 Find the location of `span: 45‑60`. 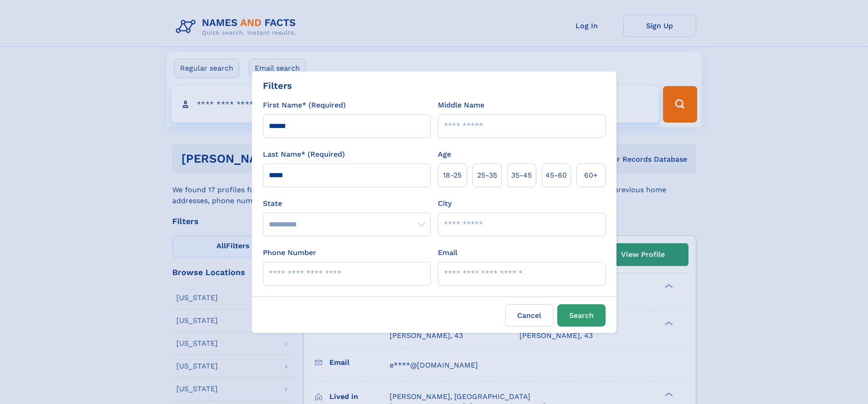

span: 45‑60 is located at coordinates (556, 175).